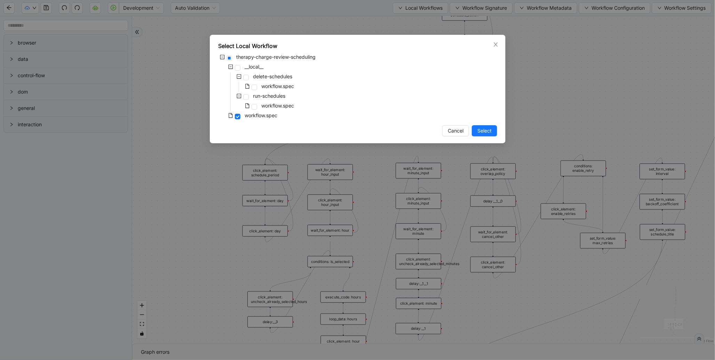  Describe the element at coordinates (496, 45) in the screenshot. I see `button: Close` at that location.